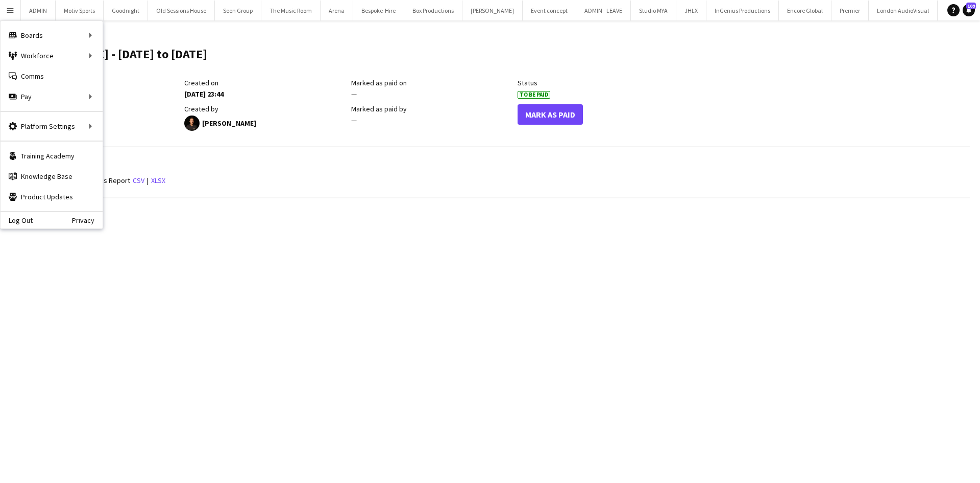 The height and width of the screenshot is (483, 980). I want to click on div: Pay, so click(51, 96).